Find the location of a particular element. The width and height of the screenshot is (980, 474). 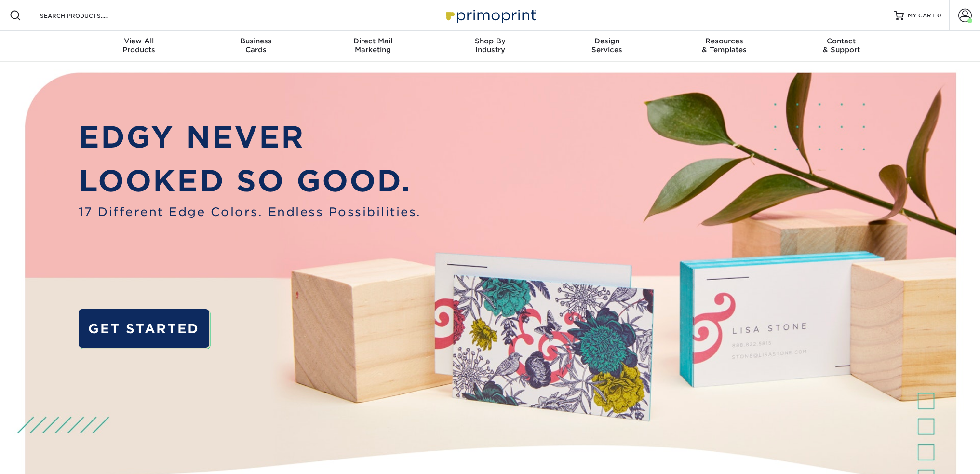

span: Shop By is located at coordinates (490, 41).